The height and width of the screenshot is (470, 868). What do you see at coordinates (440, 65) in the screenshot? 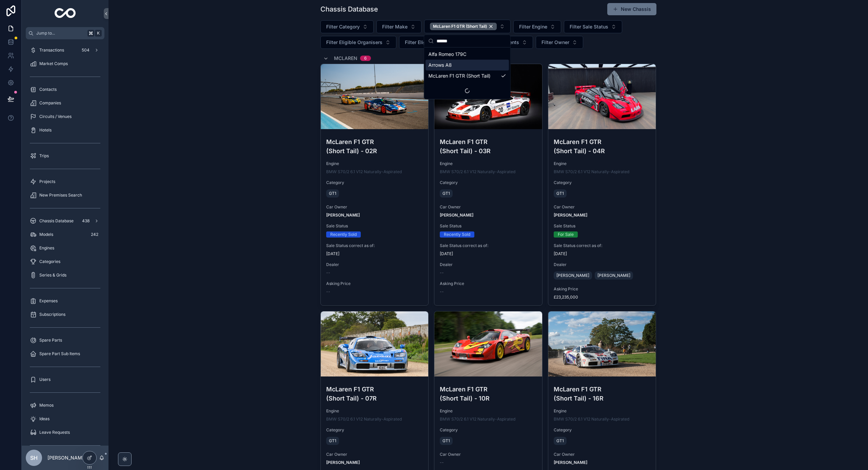
I see `span: Arrows A8` at bounding box center [440, 65].